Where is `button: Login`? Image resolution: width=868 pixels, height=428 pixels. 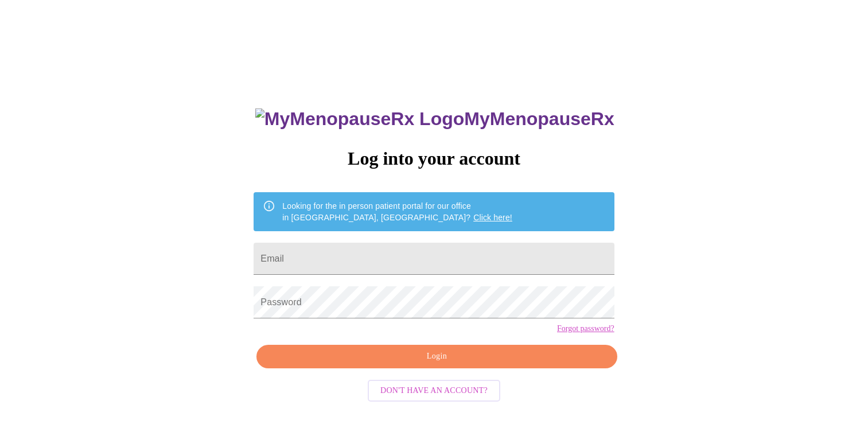 button: Login is located at coordinates (436, 356).